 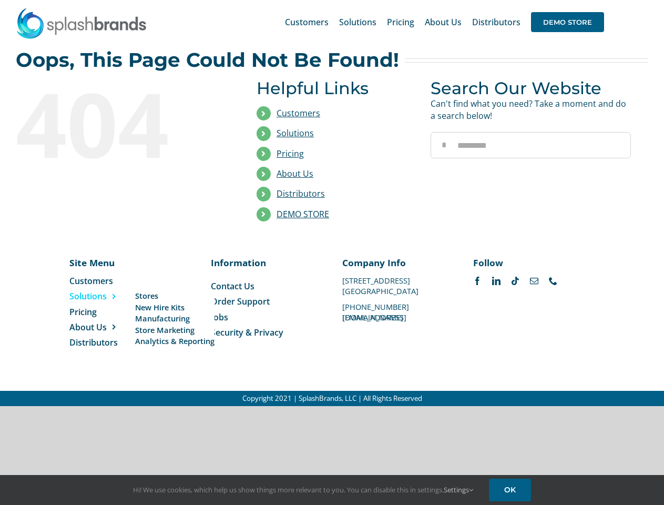 I want to click on span: Order Support, so click(x=240, y=301).